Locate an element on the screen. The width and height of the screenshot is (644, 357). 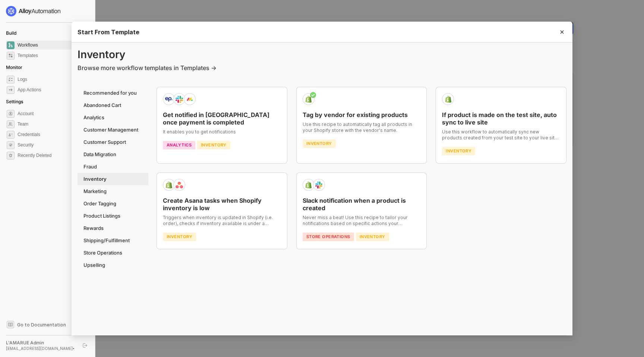
a: Browse more workflow templates in Templates → is located at coordinates (146, 68).